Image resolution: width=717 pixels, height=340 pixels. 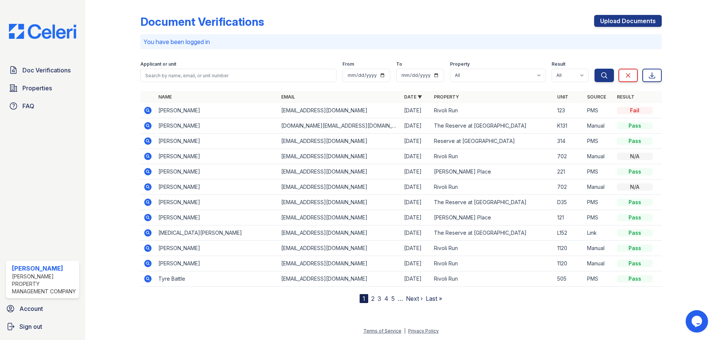 What do you see at coordinates (563, 97) in the screenshot?
I see `a: Unit` at bounding box center [563, 97].